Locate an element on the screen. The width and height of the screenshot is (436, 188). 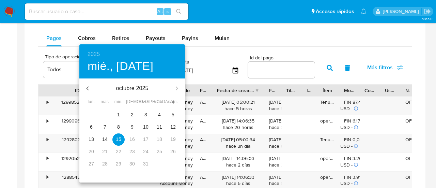
button: 5 is located at coordinates (173, 115).